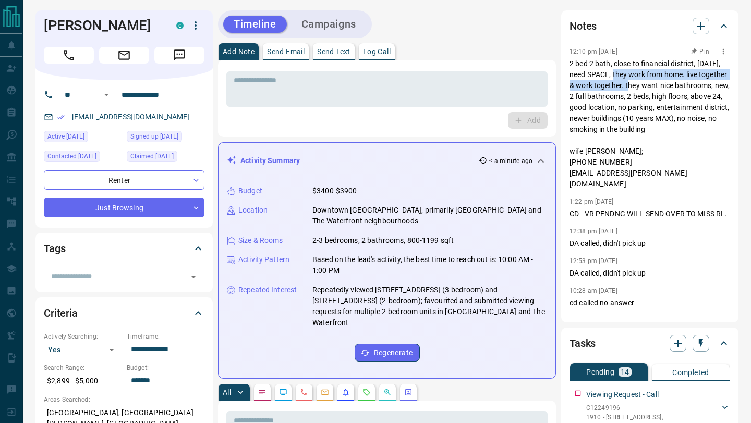 The width and height of the screenshot is (751, 423). Describe the element at coordinates (653, 408) in the screenshot. I see `p: C12249196` at that location.